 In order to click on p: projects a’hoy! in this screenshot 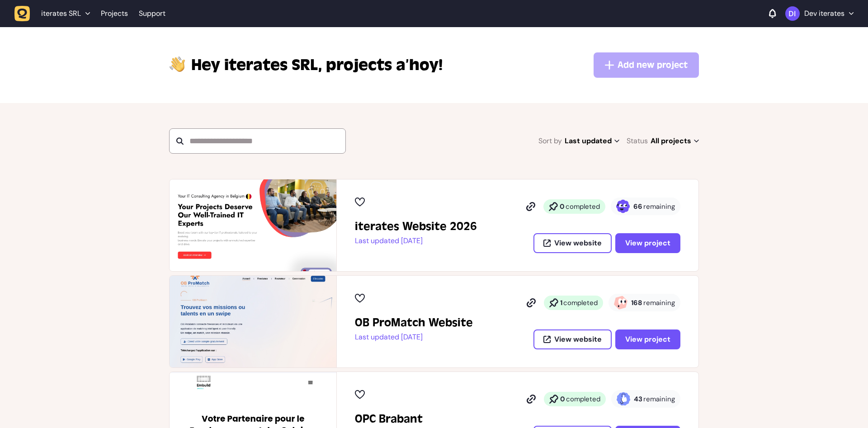, I will do `click(317, 65)`.